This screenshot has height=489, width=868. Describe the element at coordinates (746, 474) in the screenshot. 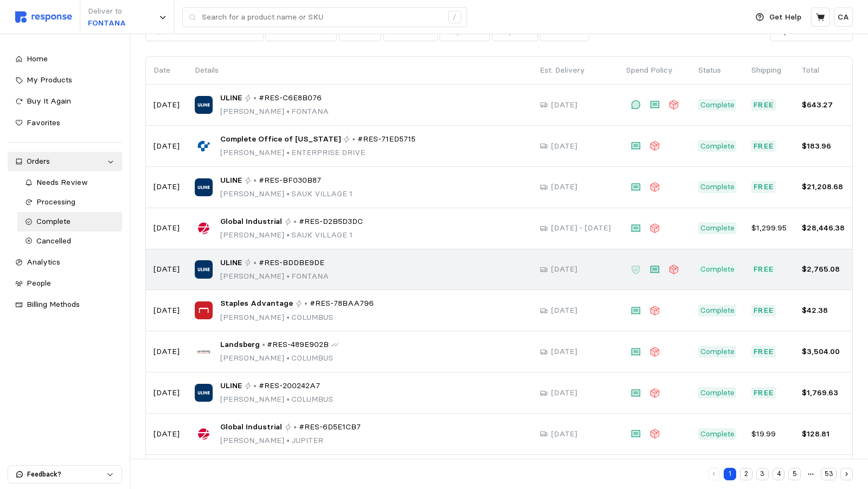

I see `button: 2` at that location.